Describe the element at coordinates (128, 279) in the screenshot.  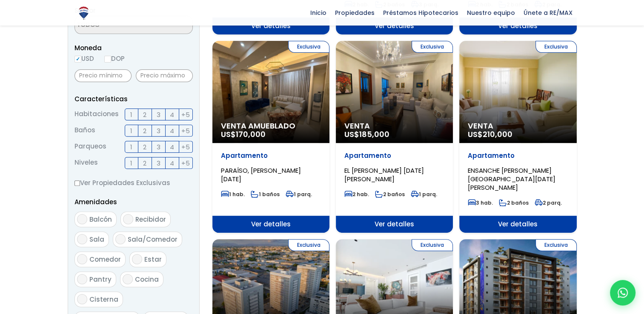
I see `input: Cocina` at that location.